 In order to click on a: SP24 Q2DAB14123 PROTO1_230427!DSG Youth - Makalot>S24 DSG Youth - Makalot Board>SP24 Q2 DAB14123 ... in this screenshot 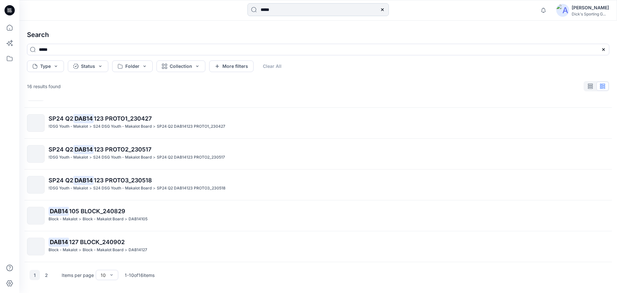, I will do `click(318, 123)`.